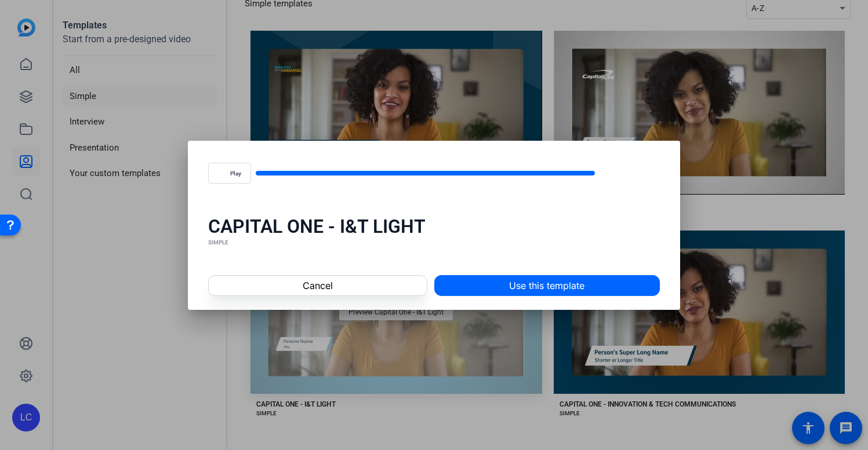 This screenshot has height=450, width=868. Describe the element at coordinates (318, 286) in the screenshot. I see `span: Cancel` at that location.